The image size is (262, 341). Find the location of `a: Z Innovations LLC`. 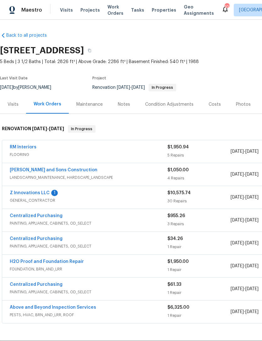

a: Z Innovations LLC is located at coordinates (29, 193).